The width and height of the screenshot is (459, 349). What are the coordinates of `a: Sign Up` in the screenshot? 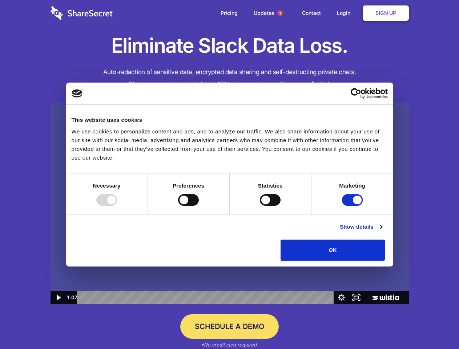 It's located at (386, 13).